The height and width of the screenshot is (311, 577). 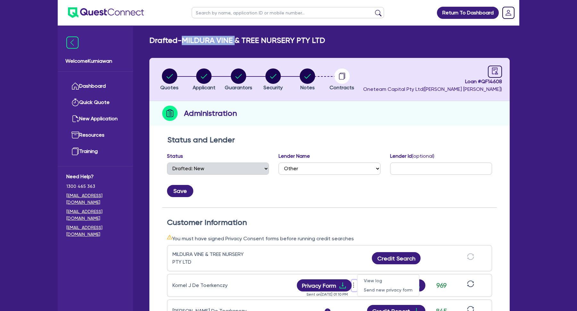 What do you see at coordinates (75, 135) in the screenshot?
I see `img: resources` at bounding box center [75, 135].